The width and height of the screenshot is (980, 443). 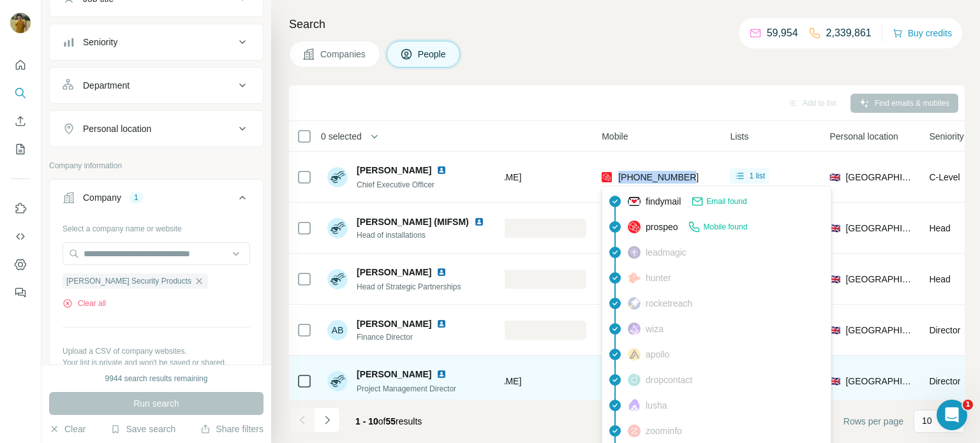 What do you see at coordinates (156, 363) in the screenshot?
I see `p: Your list is private and won't be saved or shared.` at bounding box center [156, 363].